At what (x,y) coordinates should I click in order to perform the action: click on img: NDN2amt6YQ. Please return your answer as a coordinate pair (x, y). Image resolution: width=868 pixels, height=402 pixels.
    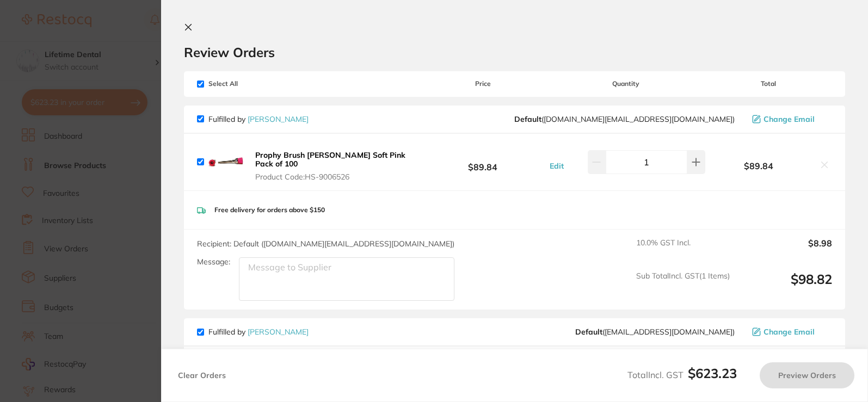
    Looking at the image, I should click on (226, 162).